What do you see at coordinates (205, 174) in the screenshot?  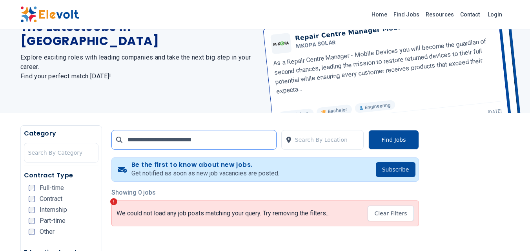 I see `p: Get notified as soon as new job vacancies are posted.` at bounding box center [205, 174].